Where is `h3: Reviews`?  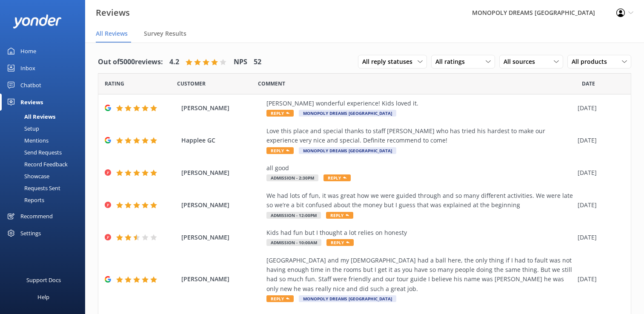 h3: Reviews is located at coordinates (112, 13).